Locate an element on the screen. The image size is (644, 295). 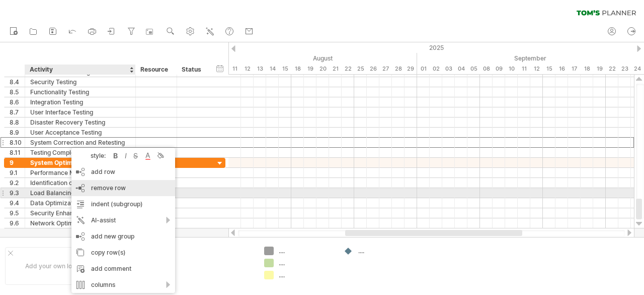
div: System Correction and Retesting is located at coordinates (80, 142).